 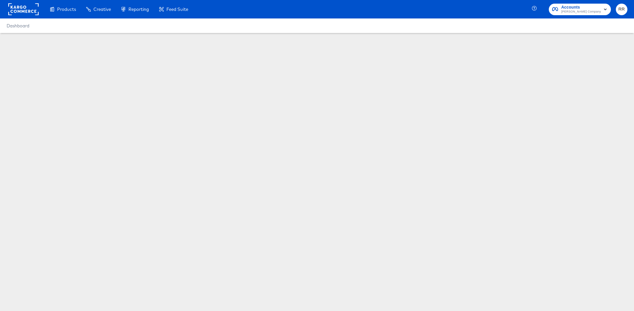 What do you see at coordinates (18, 26) in the screenshot?
I see `a: Dashboard` at bounding box center [18, 26].